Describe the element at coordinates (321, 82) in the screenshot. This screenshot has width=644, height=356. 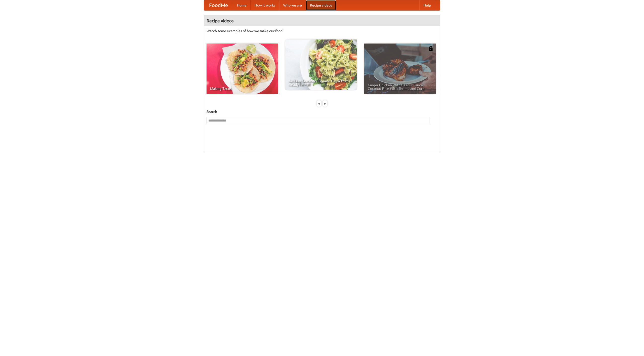
I see `span: An Easy, Summery Tomato Pasta That's Ready for Fall` at that location.